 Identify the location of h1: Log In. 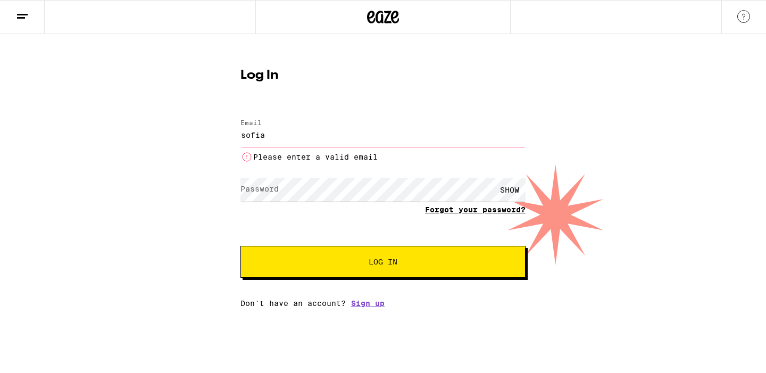
(383, 75).